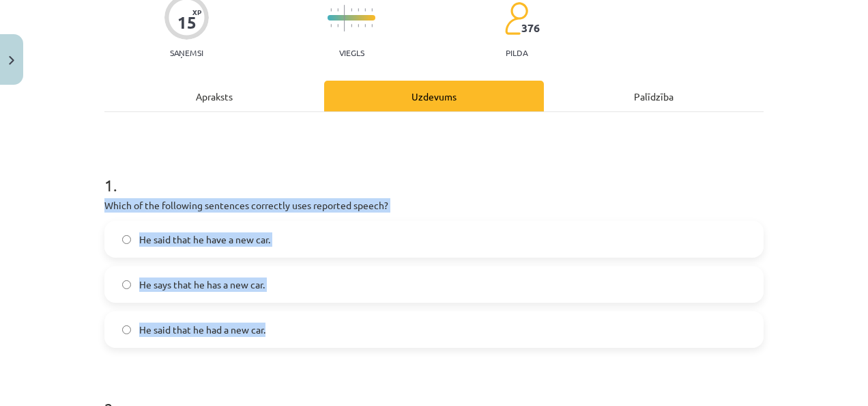  Describe the element at coordinates (516, 19) in the screenshot. I see `img: students-c634bb4e5e11cddfef0936a35e636f08e4e9abd3cc4e673bd6f9a4125e45ecb1.svg` at that location.